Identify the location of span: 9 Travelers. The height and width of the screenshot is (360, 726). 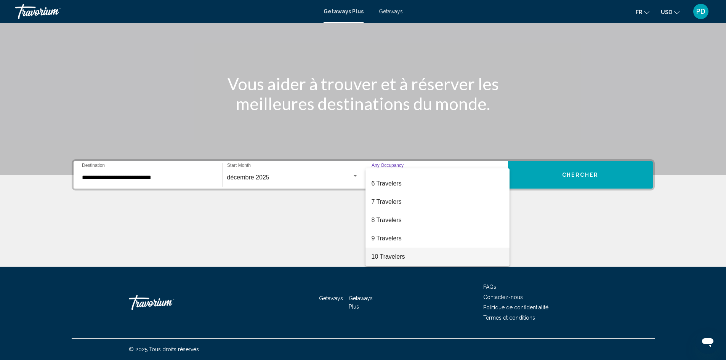
(438, 239).